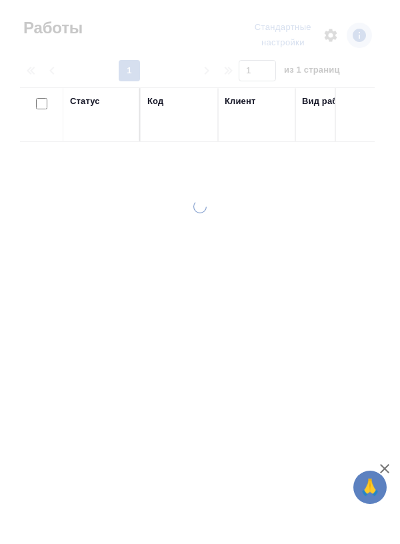 The image size is (400, 544). I want to click on div: Клиент, so click(240, 101).